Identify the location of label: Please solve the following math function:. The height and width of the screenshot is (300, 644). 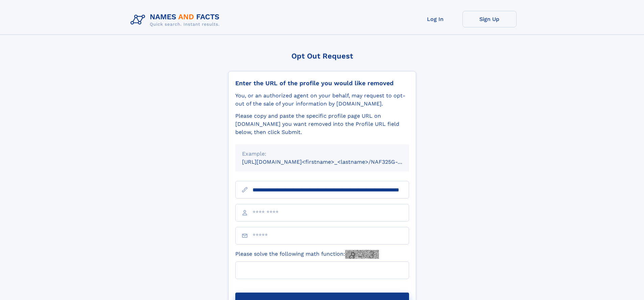
(307, 254).